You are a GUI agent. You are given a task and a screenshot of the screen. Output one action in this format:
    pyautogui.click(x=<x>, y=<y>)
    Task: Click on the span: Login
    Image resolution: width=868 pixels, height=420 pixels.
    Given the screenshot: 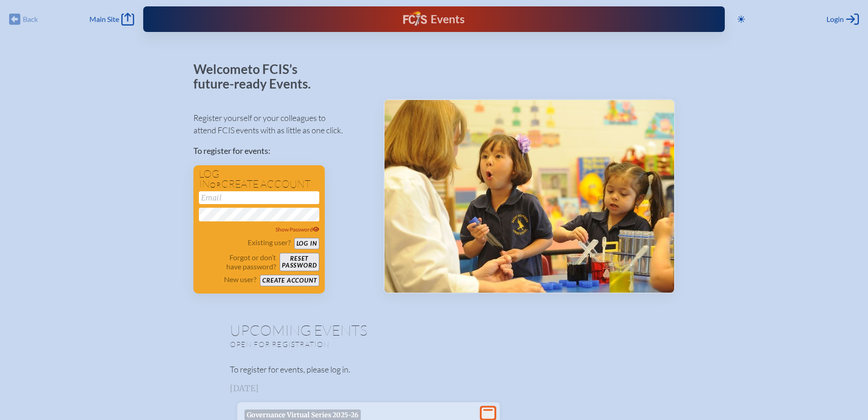 What is the action you would take?
    pyautogui.click(x=836, y=19)
    